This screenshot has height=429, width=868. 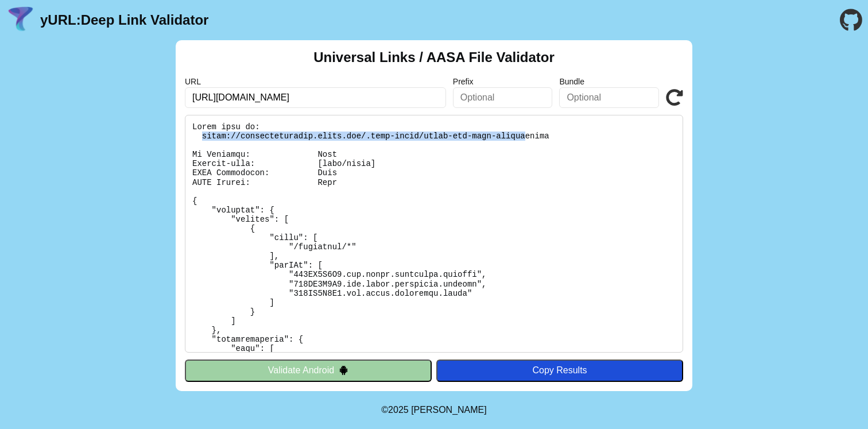 What do you see at coordinates (398, 410) in the screenshot?
I see `span: 2025` at bounding box center [398, 410].